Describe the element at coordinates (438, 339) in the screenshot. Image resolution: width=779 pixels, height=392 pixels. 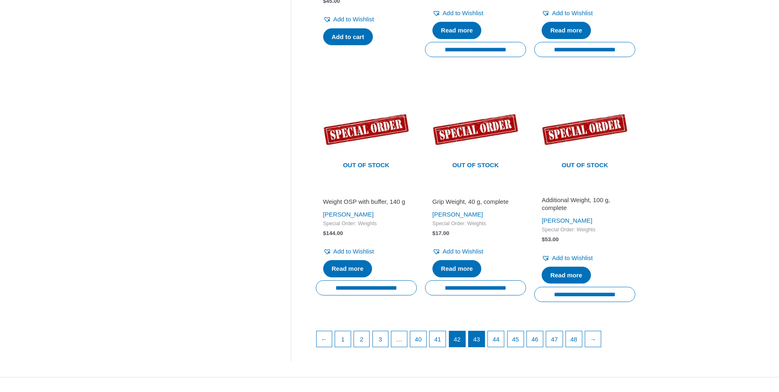
I see `a: Page 41` at that location.